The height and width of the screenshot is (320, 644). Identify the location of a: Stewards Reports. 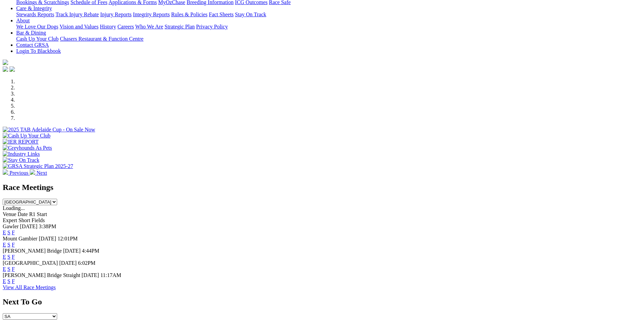
(35, 14).